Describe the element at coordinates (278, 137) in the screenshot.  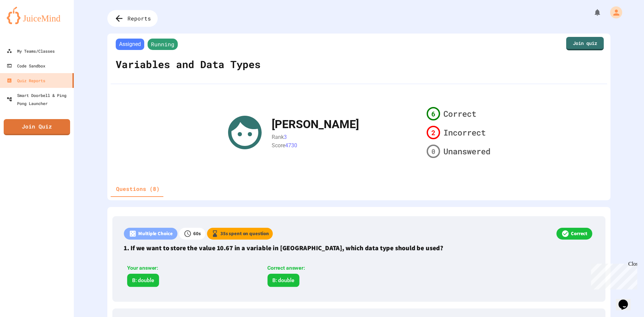
I see `span: Rank` at that location.